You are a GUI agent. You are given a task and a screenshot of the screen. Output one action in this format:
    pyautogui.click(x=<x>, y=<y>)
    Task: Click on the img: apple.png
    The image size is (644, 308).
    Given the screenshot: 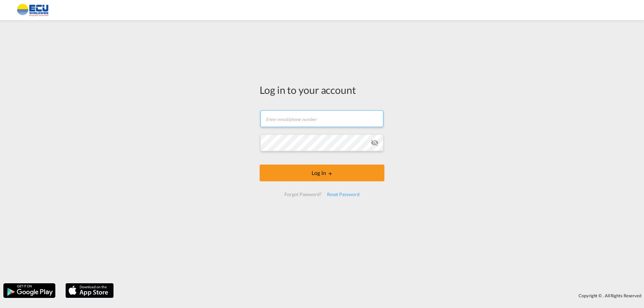 What is the action you would take?
    pyautogui.click(x=89, y=291)
    